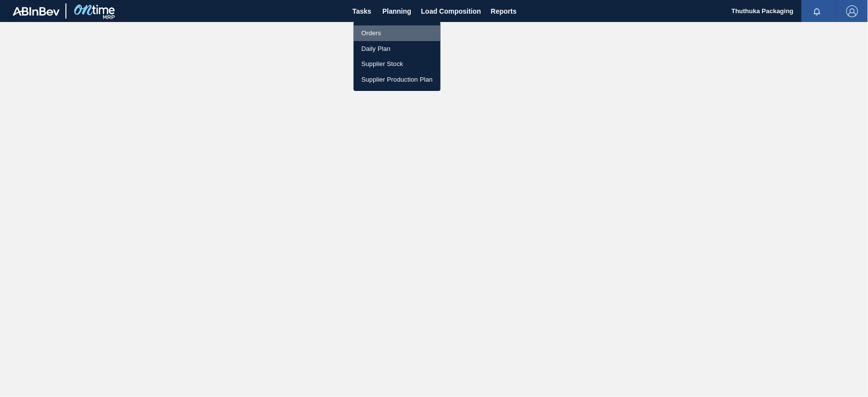 The height and width of the screenshot is (397, 868). Describe the element at coordinates (397, 80) in the screenshot. I see `li: Supplier Production Plan` at that location.